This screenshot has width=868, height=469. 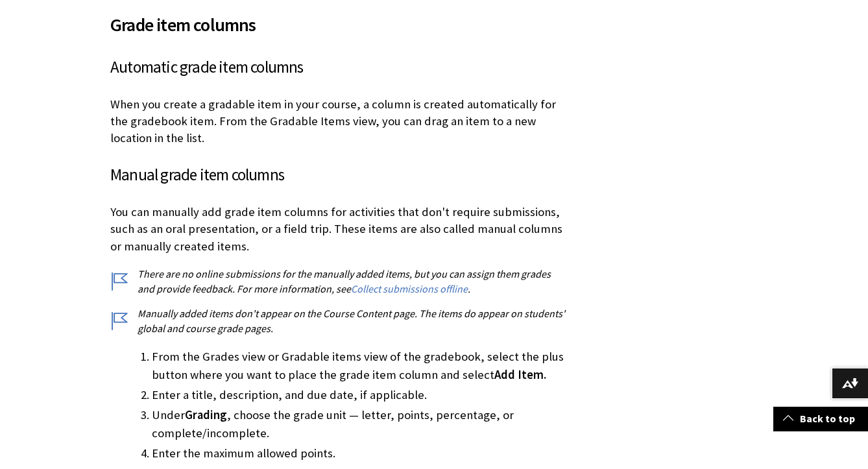 I want to click on p: Manually added items don't appear on the Course Content page. The items do appear on students' gl..., so click(x=338, y=320).